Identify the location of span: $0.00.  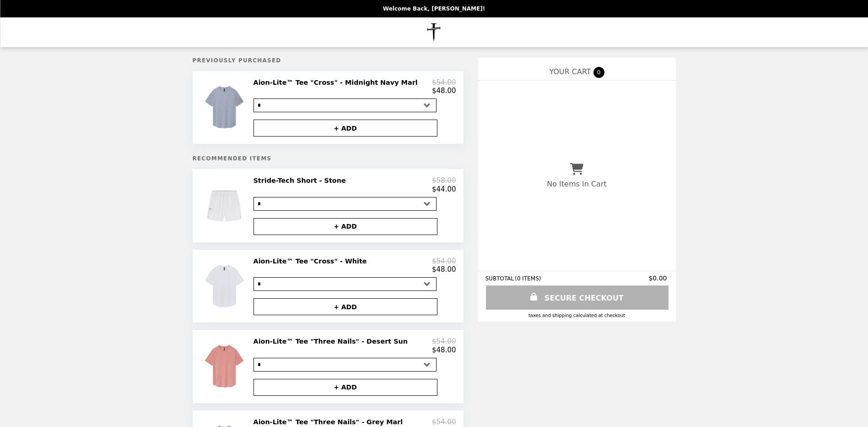
(658, 278).